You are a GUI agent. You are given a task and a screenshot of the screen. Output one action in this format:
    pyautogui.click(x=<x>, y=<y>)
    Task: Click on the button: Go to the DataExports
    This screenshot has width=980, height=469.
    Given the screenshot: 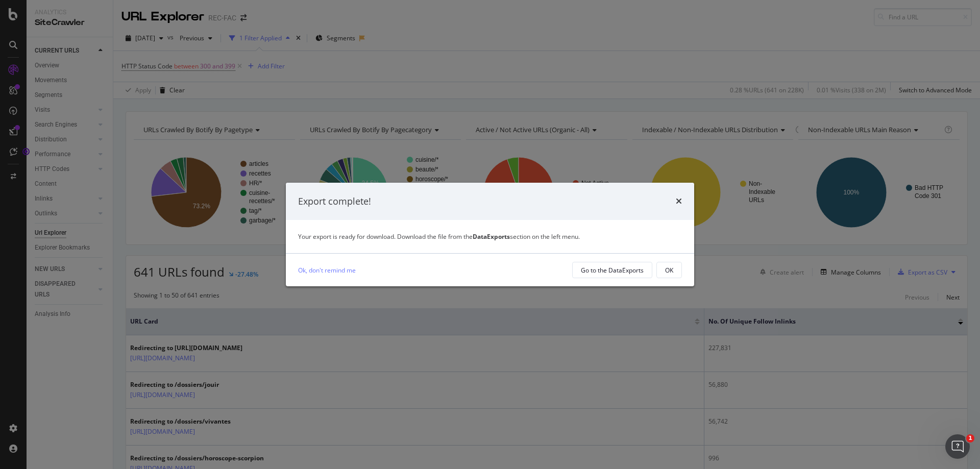 What is the action you would take?
    pyautogui.click(x=612, y=270)
    